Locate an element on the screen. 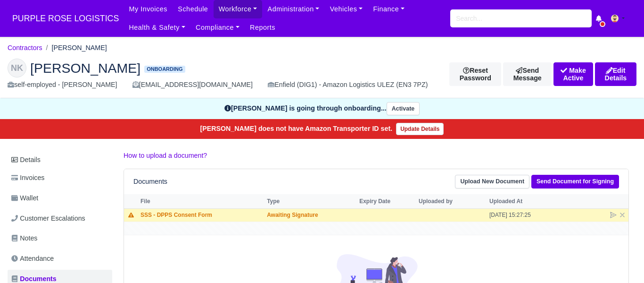 The image size is (644, 283). a: Update Details is located at coordinates (419, 129).